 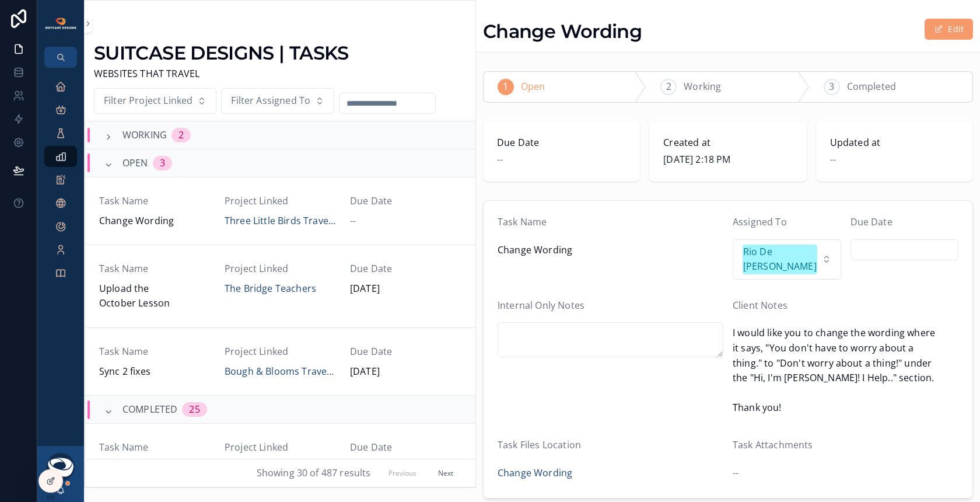 What do you see at coordinates (162, 163) in the screenshot?
I see `div: 3` at bounding box center [162, 163].